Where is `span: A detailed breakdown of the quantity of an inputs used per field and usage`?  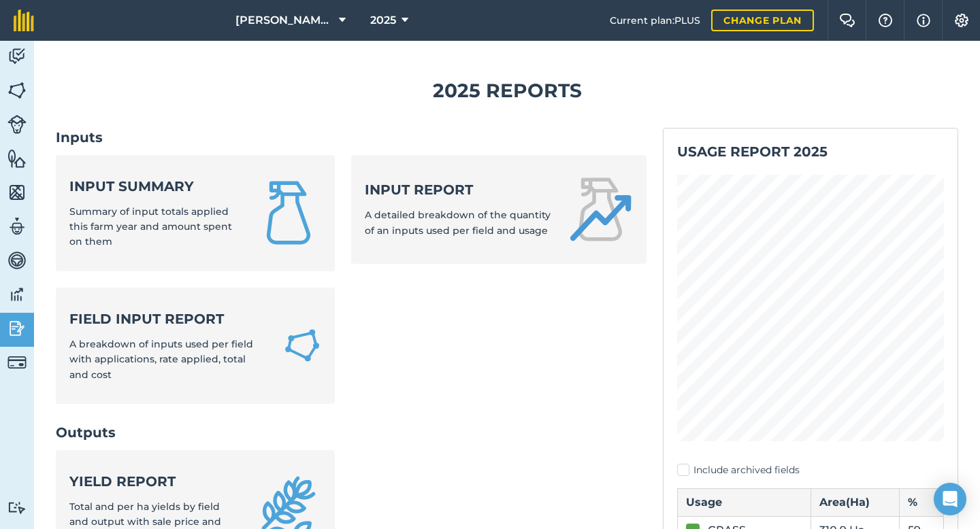
span: A detailed breakdown of the quantity of an inputs used per field and usage is located at coordinates (457, 222).